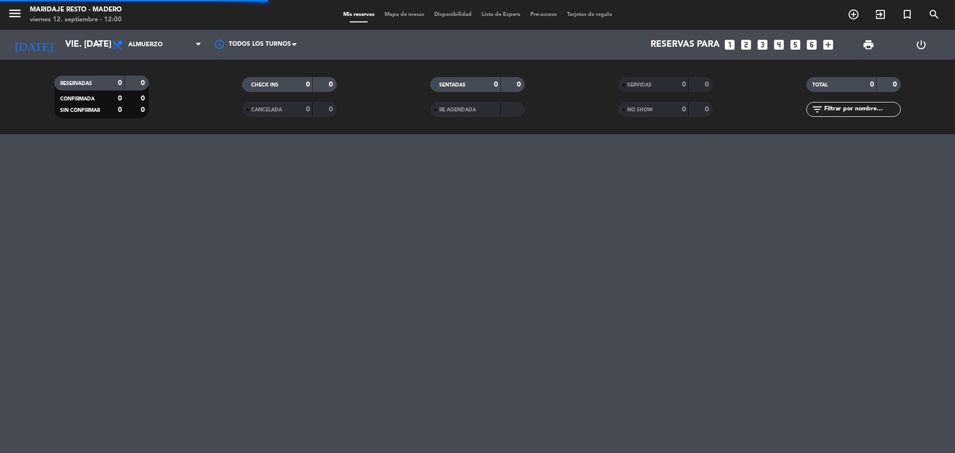  What do you see at coordinates (796, 45) in the screenshot?
I see `i: looks_5` at bounding box center [796, 45].